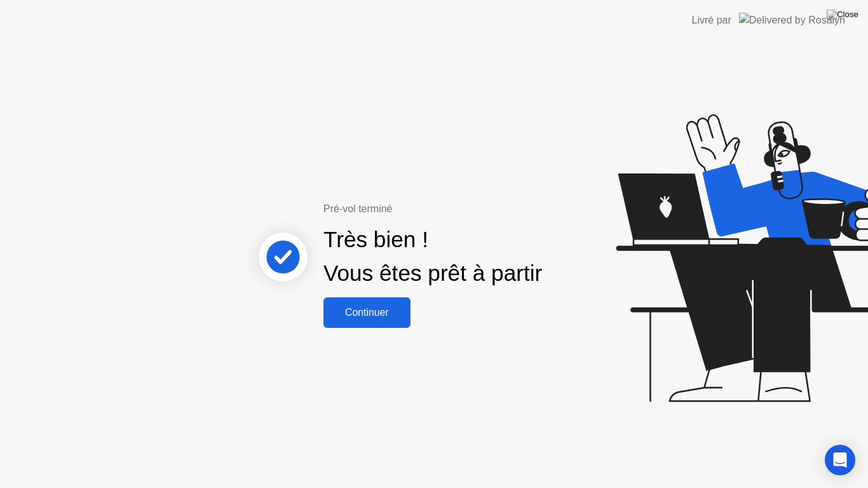 The image size is (868, 488). Describe the element at coordinates (841, 460) in the screenshot. I see `div: Open Intercom Messenger` at that location.